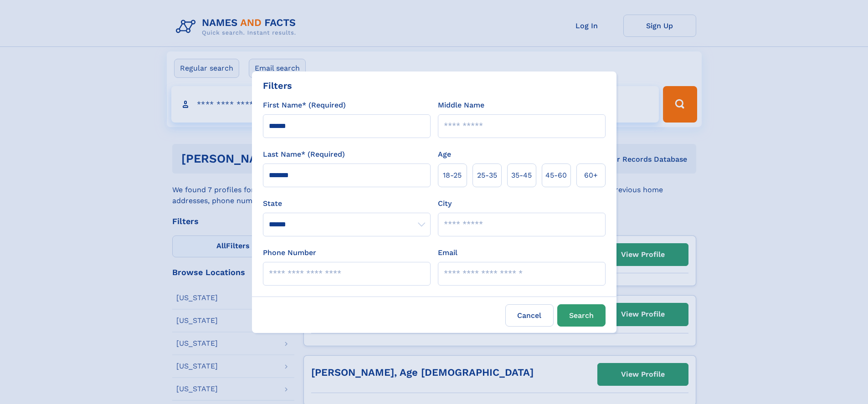 Image resolution: width=868 pixels, height=404 pixels. What do you see at coordinates (447, 253) in the screenshot?
I see `label: Email` at bounding box center [447, 253].